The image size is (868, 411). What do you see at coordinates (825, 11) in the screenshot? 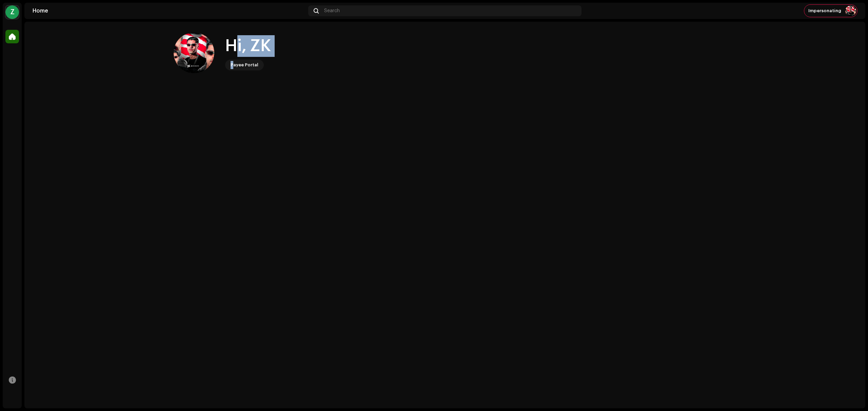
I see `span: Impersonating` at bounding box center [825, 11].